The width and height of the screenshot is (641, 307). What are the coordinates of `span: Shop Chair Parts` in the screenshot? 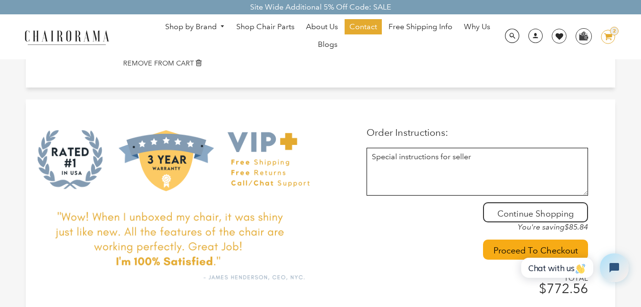 It's located at (266, 27).